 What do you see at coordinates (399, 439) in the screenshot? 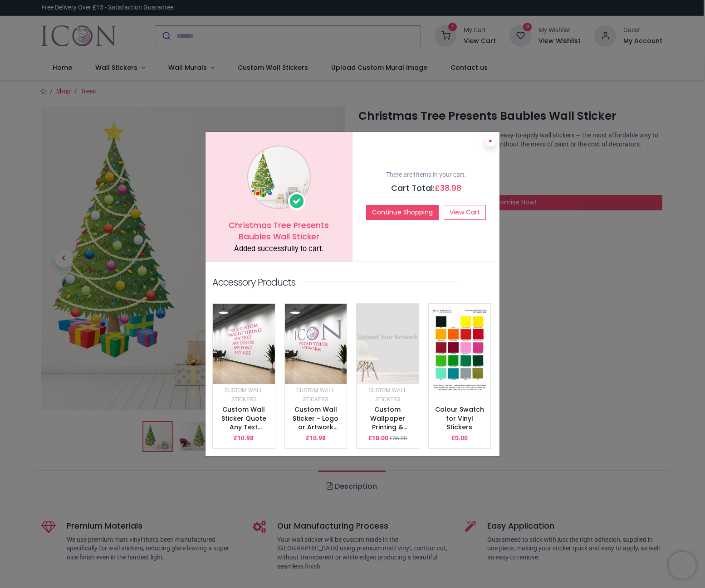
I see `span: 36.00` at bounding box center [399, 439].